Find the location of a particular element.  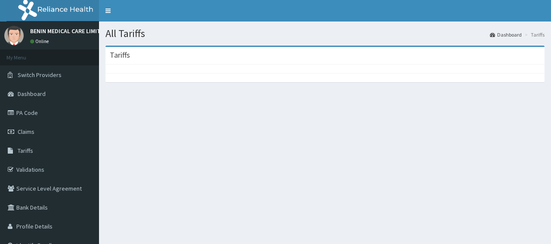

h1: All Tariffs is located at coordinates (325, 34).